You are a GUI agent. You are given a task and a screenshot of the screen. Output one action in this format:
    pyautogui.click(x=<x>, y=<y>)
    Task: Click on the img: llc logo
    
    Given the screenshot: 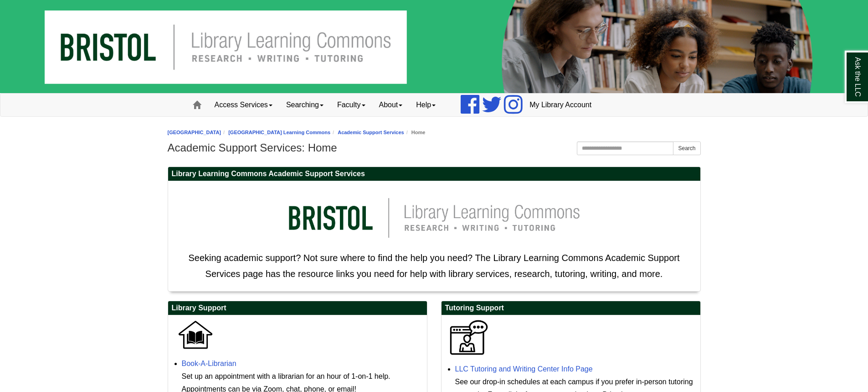 What is the action you would take?
    pyautogui.click(x=434, y=217)
    